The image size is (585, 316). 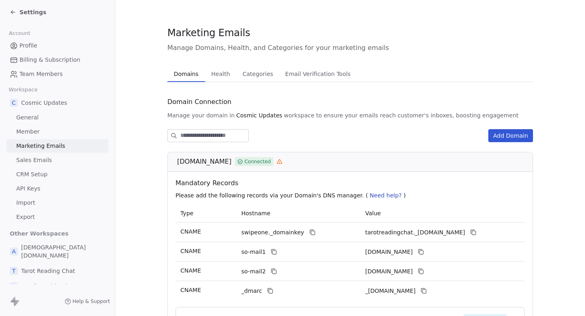 What do you see at coordinates (57, 160) in the screenshot?
I see `a: Sales Emails` at bounding box center [57, 160].